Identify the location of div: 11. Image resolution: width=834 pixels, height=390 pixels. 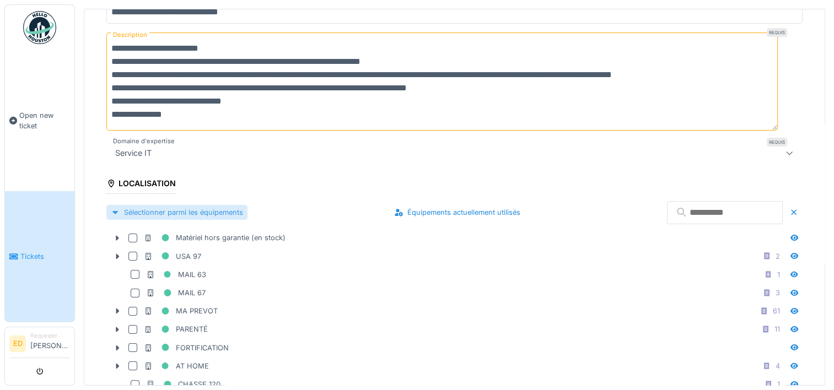
(777, 329).